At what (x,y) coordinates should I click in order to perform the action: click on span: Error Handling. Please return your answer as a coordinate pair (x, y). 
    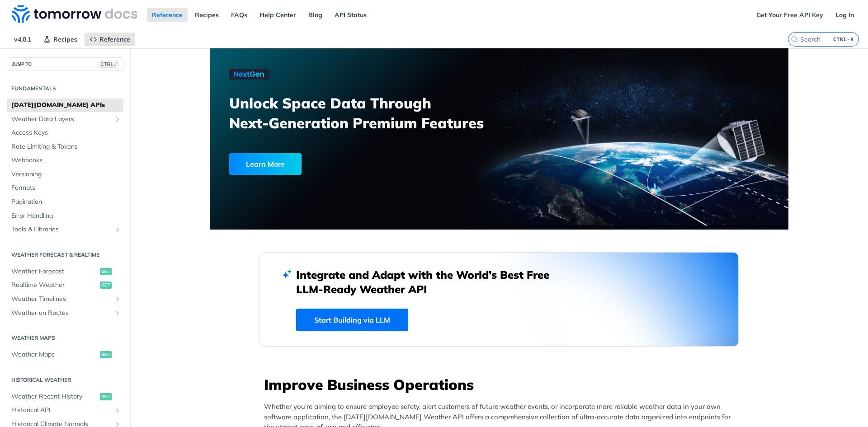
    Looking at the image, I should click on (66, 216).